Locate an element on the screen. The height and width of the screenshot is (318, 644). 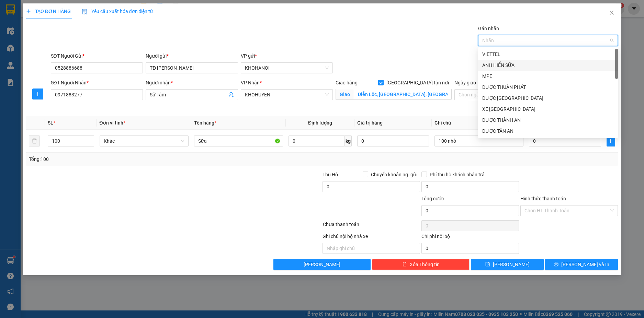
input: Ghi Chú is located at coordinates (479, 141).